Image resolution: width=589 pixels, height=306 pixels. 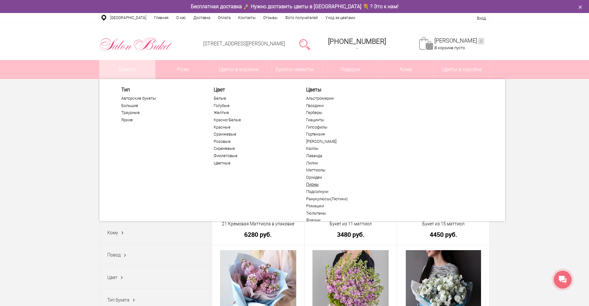 I want to click on span: Тип, so click(x=160, y=90).